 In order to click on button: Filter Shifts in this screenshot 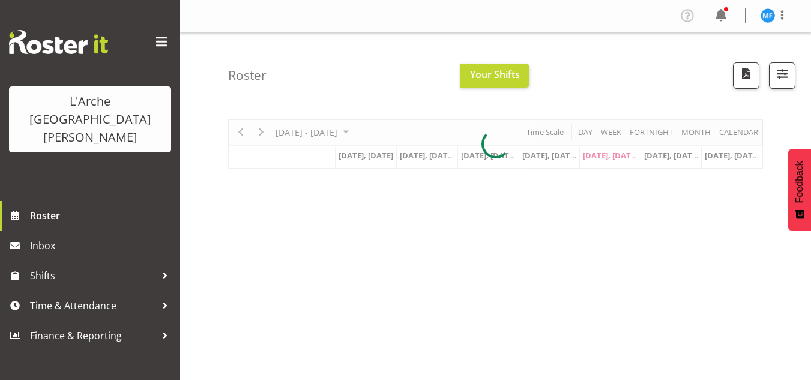, I will do `click(782, 76)`.